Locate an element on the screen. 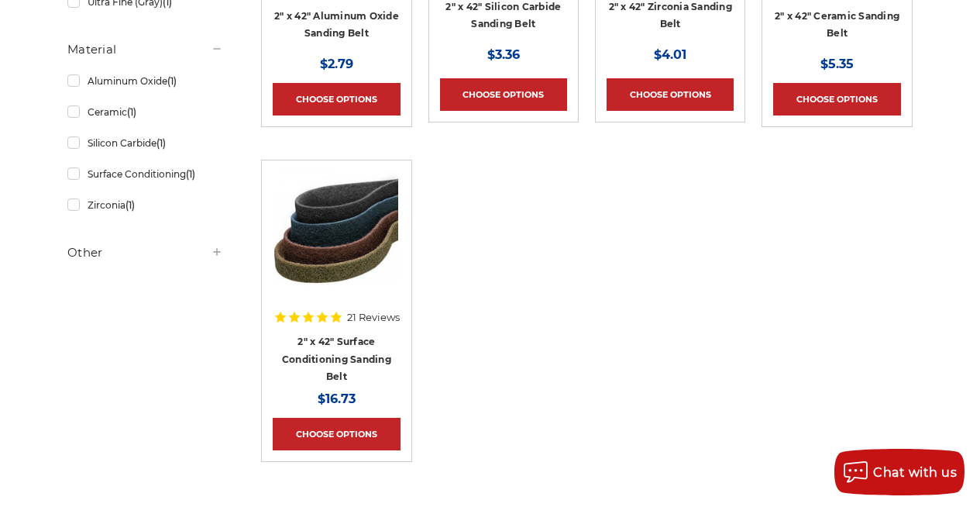 The height and width of the screenshot is (507, 980). span: $3.36 is located at coordinates (503, 54).